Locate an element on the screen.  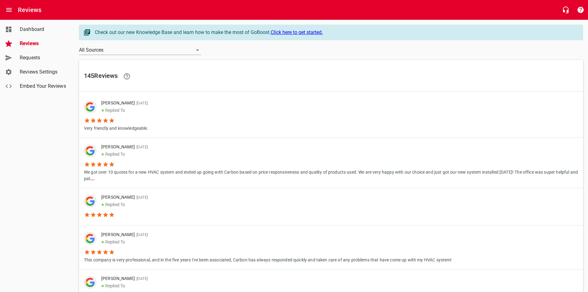
h6: 145 Review s is located at coordinates (331, 76).